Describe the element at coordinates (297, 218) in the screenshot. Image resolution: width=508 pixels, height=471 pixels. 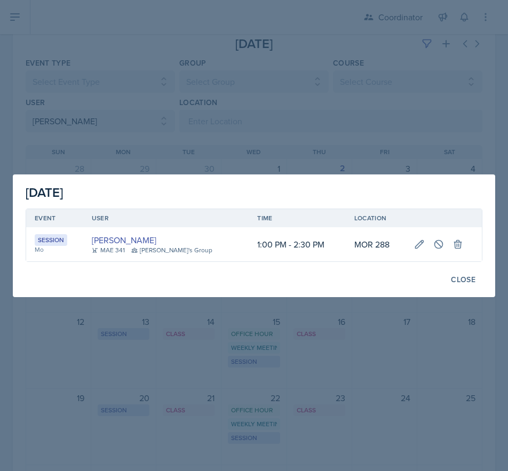
I see `th: Time` at that location.